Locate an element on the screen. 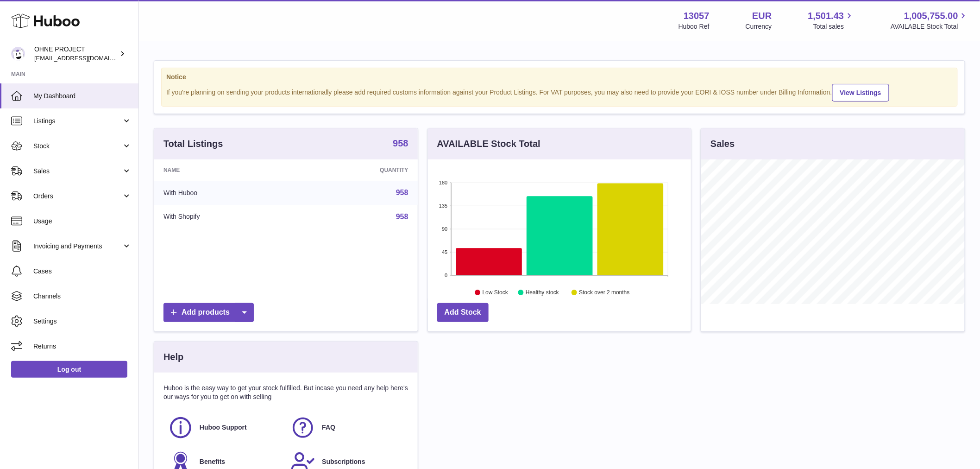  span: Sales is located at coordinates (78, 171).